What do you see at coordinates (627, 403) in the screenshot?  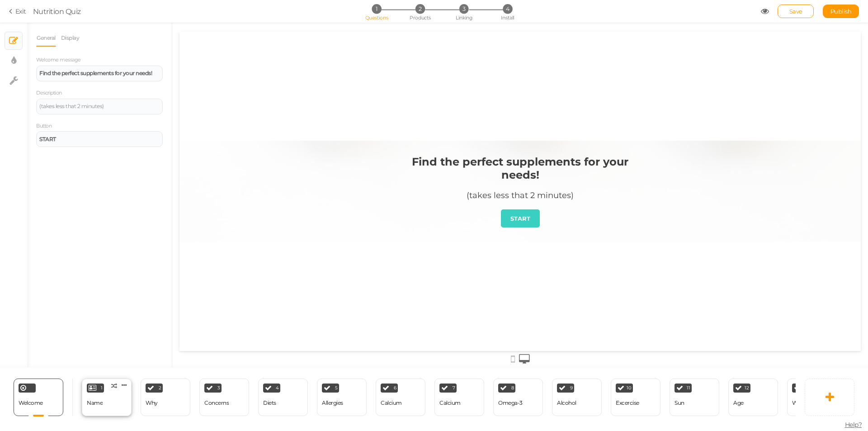 I see `div: Excercise` at bounding box center [627, 403].